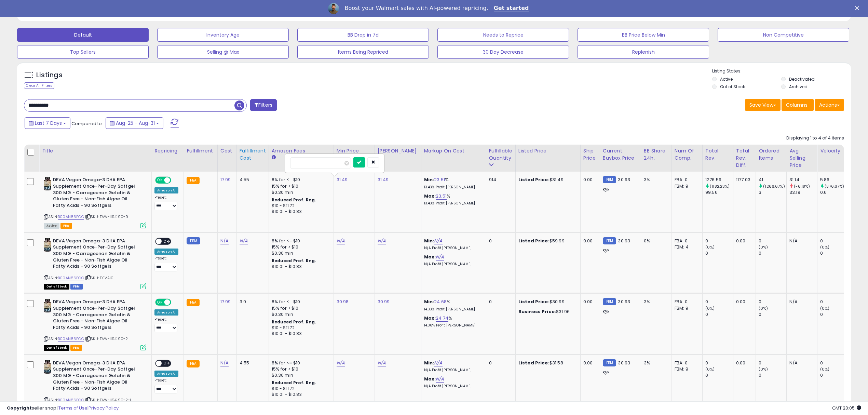  I want to click on div: Amazon Fees, so click(301, 150).